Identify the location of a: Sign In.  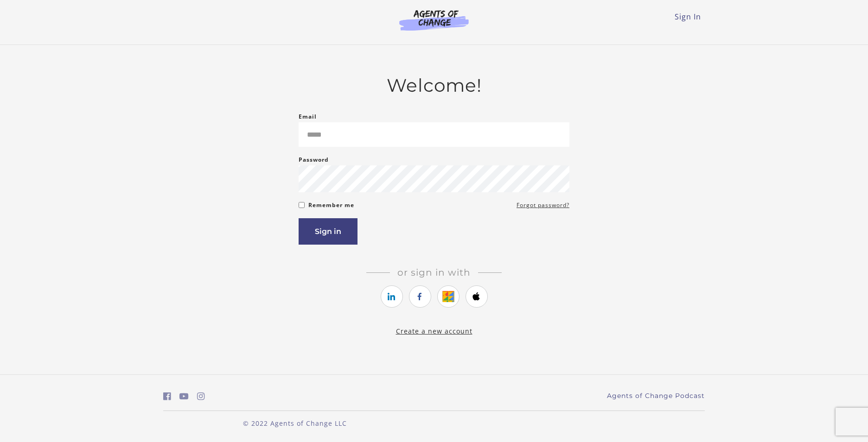
(688, 17).